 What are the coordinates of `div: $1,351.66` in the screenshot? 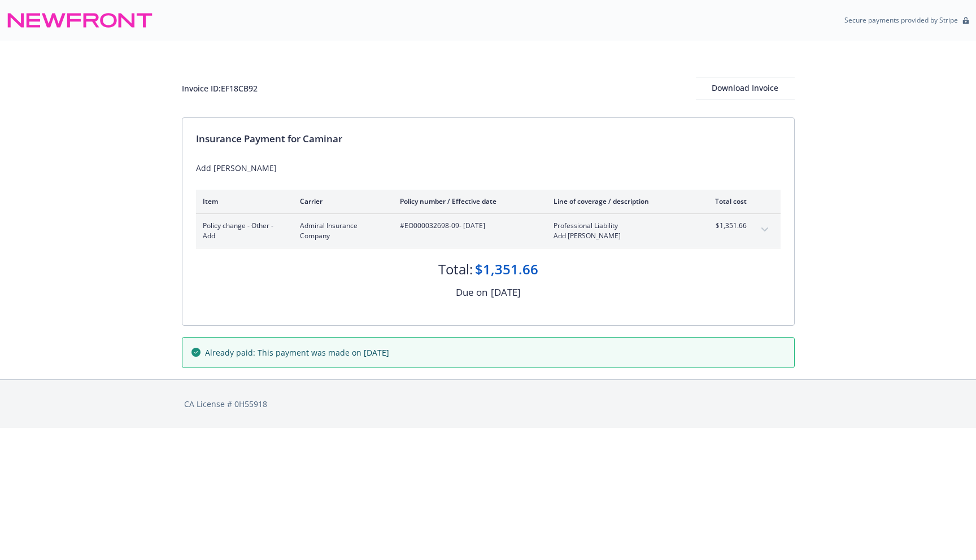 It's located at (506, 270).